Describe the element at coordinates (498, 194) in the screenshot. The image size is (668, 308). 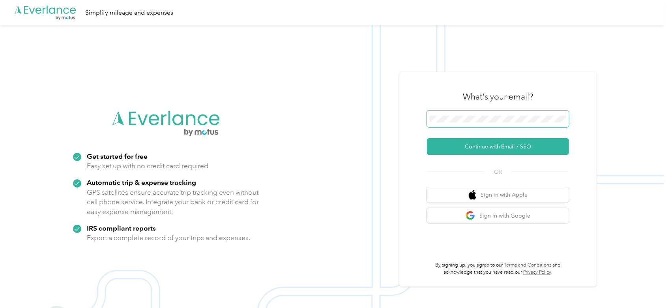
I see `button: apple logoSign in with Apple` at that location.